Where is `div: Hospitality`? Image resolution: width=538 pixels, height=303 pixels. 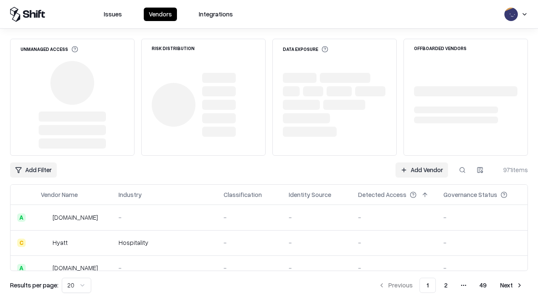 div: Hospitality is located at coordinates (164, 242).